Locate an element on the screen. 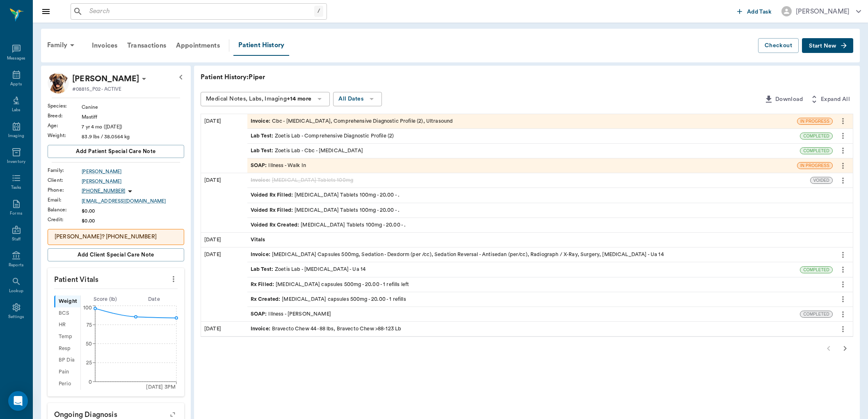 The image size is (868, 419). button: Add Task is located at coordinates (754, 11).